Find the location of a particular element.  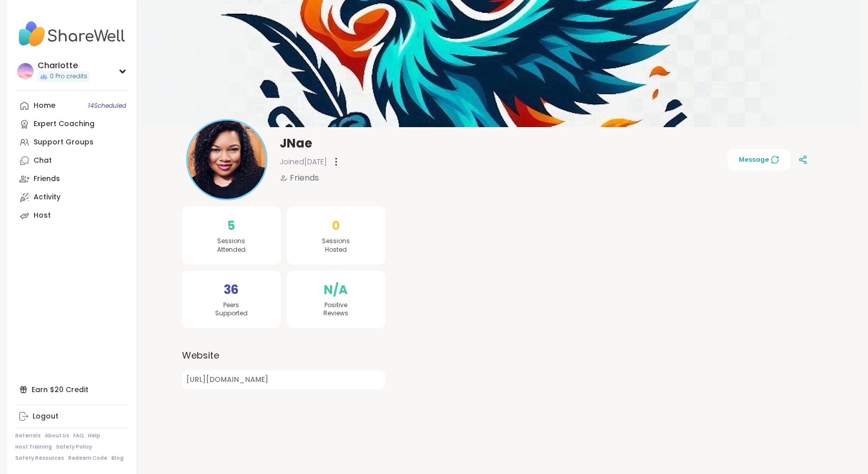

a: Chat is located at coordinates (72, 161).